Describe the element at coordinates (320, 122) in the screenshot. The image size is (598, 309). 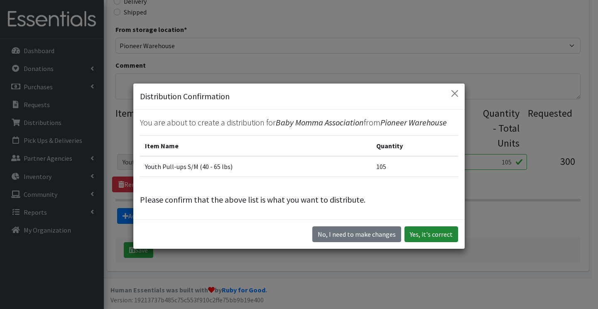
I see `span: Baby Momma Association` at that location.